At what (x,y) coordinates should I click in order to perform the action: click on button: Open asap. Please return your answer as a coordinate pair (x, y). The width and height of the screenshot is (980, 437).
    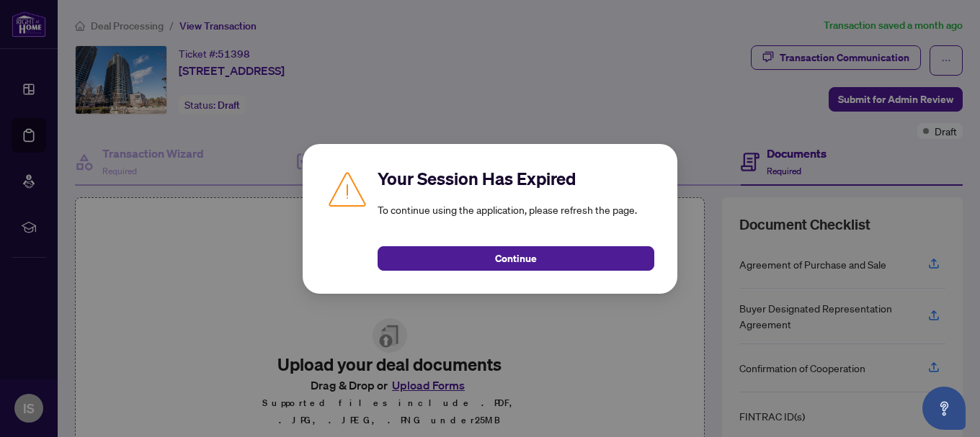
    Looking at the image, I should click on (944, 409).